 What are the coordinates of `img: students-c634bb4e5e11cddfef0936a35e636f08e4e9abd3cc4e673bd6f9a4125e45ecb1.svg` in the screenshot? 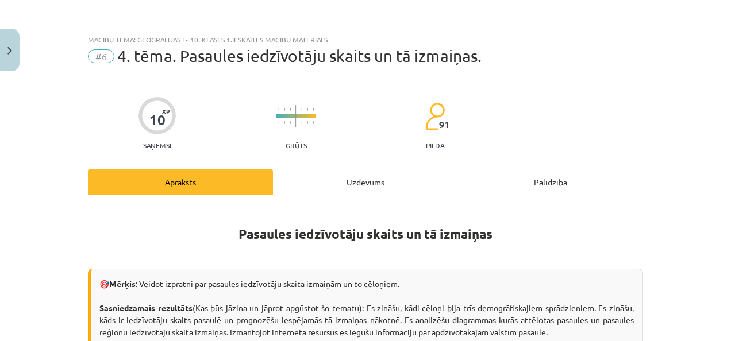 It's located at (434, 117).